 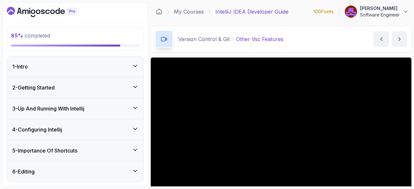 What do you see at coordinates (23, 172) in the screenshot?
I see `h3: 6 - Editing` at bounding box center [23, 172].